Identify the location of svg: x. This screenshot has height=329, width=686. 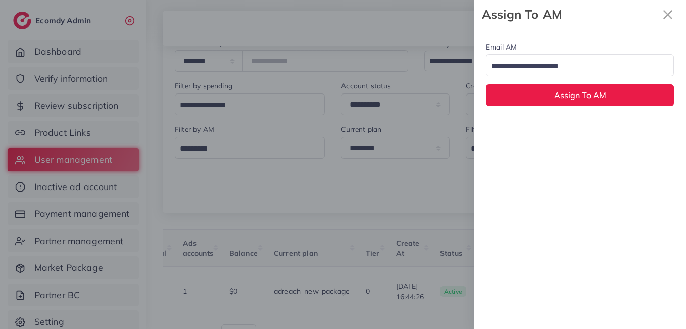
(668, 15).